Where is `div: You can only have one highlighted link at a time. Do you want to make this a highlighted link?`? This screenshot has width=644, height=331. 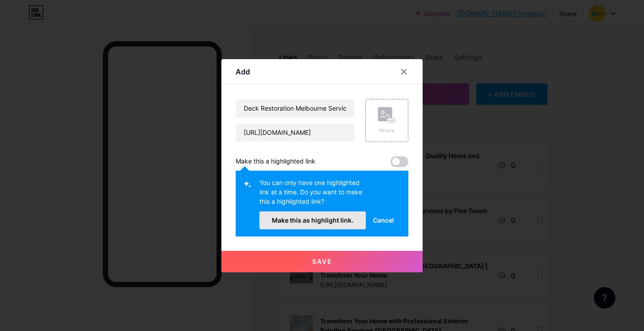
div: You can only have one highlighted link at a time. Do you want to make this a highlighted link? is located at coordinates (312, 194).